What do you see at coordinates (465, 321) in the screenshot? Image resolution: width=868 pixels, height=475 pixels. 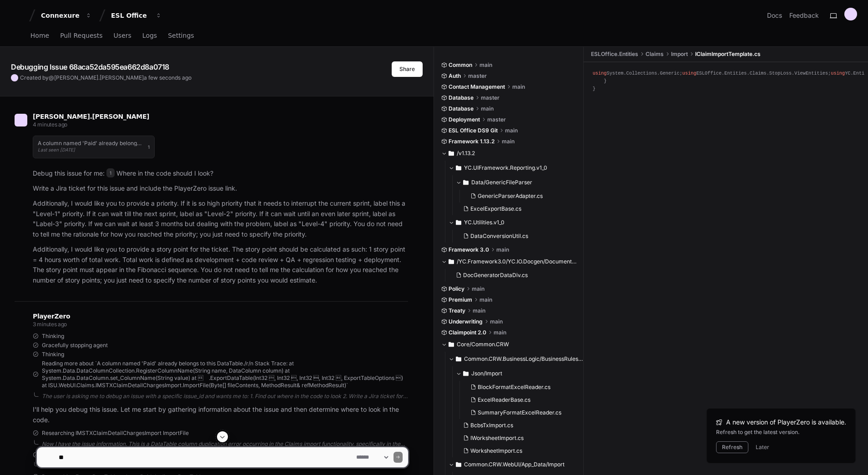 I see `span: Underwriting` at bounding box center [465, 321].